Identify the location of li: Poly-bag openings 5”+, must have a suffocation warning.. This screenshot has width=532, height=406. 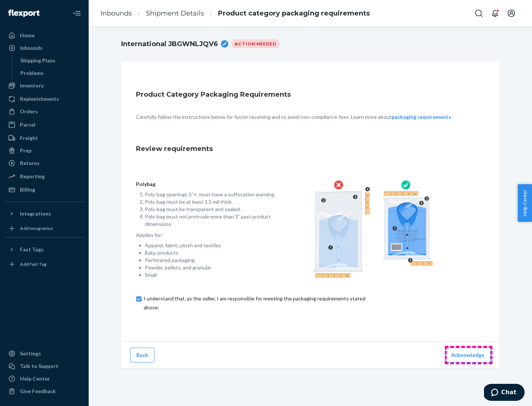
(211, 194).